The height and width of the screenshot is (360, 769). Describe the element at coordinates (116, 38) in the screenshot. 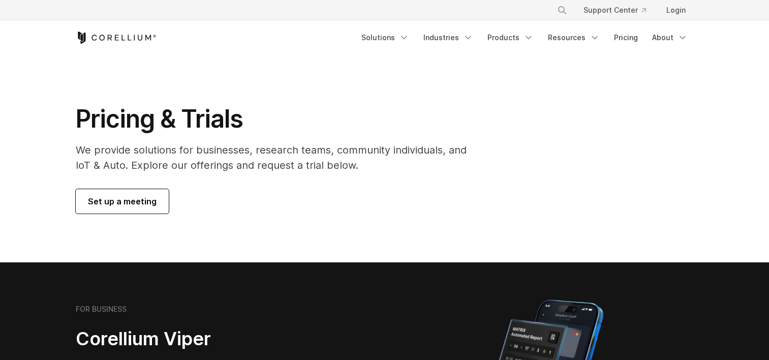

I see `a: Corellium Home` at that location.